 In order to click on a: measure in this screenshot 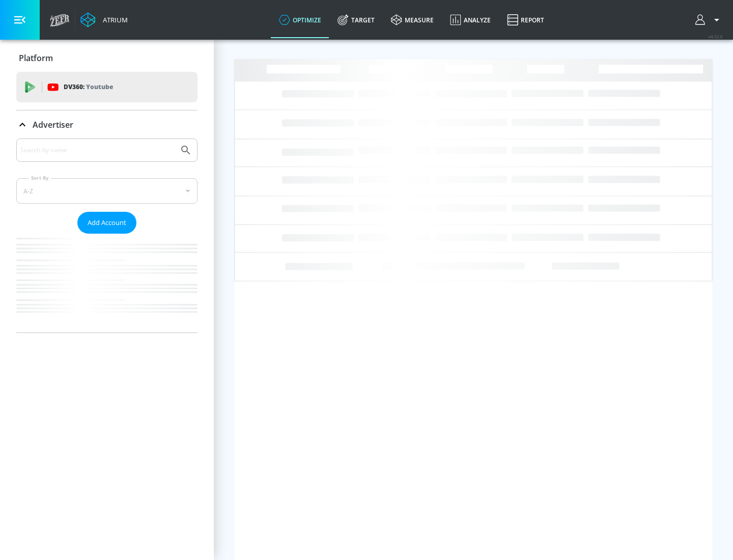, I will do `click(412, 20)`.